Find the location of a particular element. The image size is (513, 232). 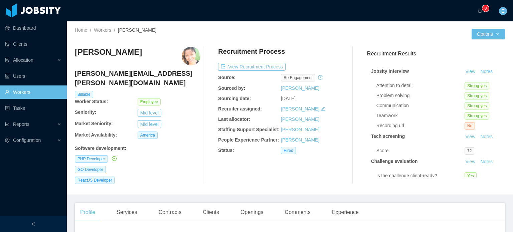

div: Openings is located at coordinates (252, 212).